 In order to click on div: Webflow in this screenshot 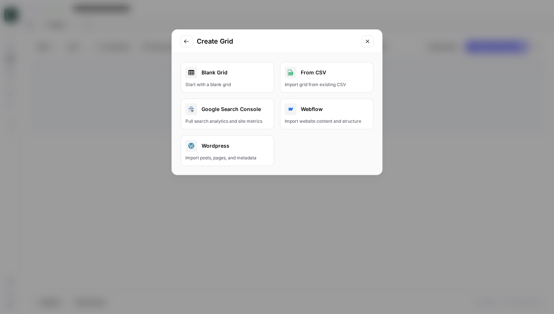, I will do `click(326, 109)`.